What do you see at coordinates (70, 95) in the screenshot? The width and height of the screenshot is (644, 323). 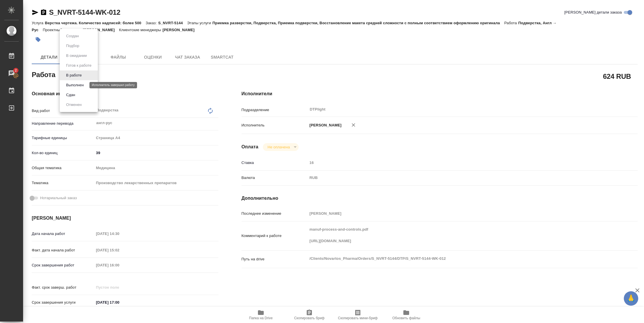 I see `button: Сдан` at bounding box center [70, 95].